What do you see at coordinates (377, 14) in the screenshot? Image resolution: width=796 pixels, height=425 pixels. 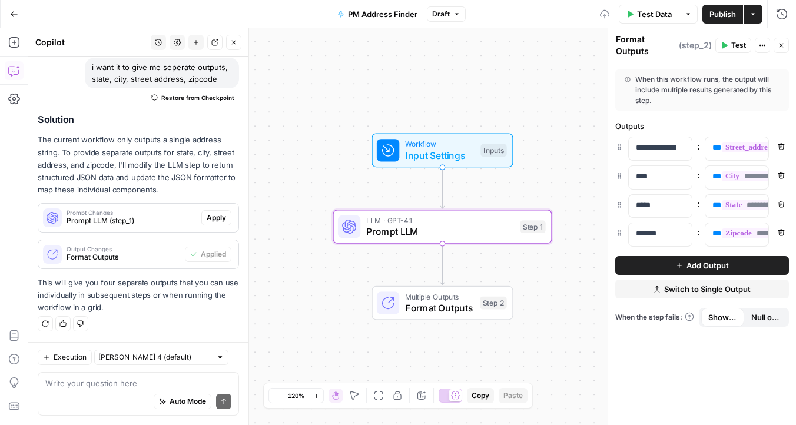 I see `button: PM Address Finder` at bounding box center [377, 14].